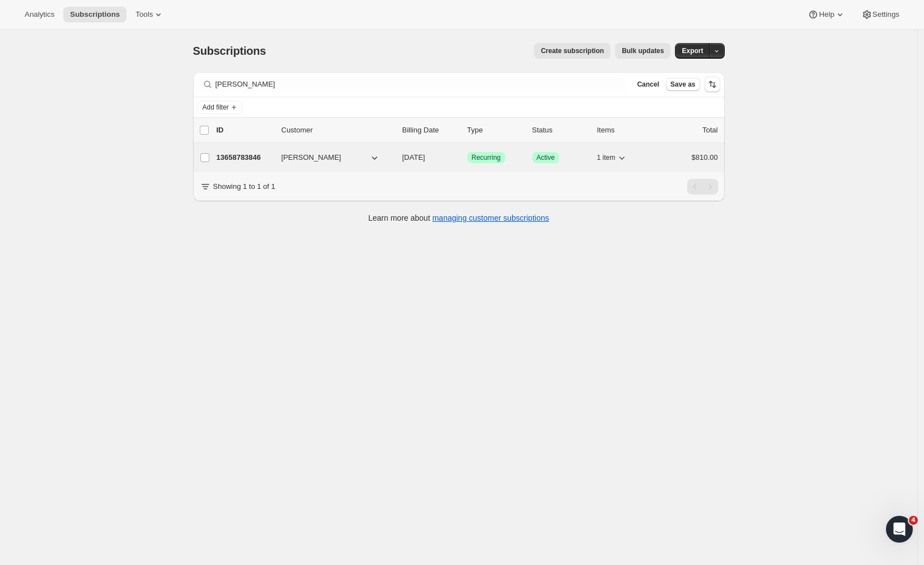  What do you see at coordinates (648, 85) in the screenshot?
I see `span: Cancel` at bounding box center [648, 85].